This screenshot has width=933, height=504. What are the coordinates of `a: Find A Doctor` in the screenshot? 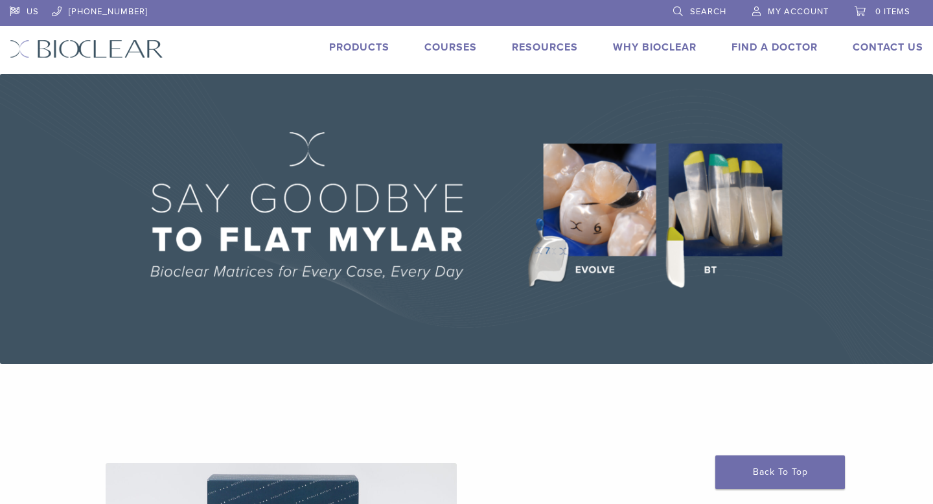 It's located at (774, 47).